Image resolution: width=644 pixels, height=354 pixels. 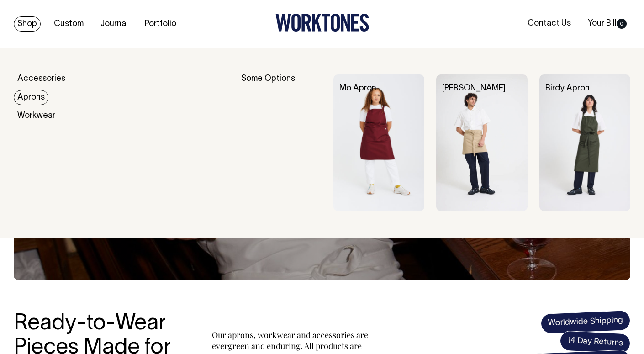 I want to click on div: Some Options, so click(x=281, y=142).